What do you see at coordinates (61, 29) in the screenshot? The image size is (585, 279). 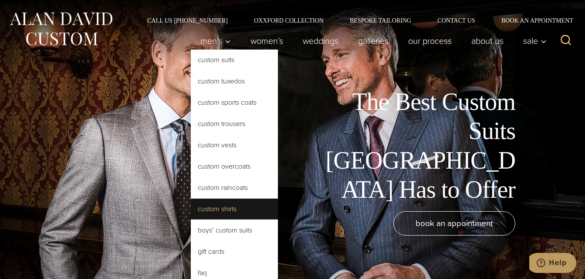 I see `img: Alan David Custom` at bounding box center [61, 29].